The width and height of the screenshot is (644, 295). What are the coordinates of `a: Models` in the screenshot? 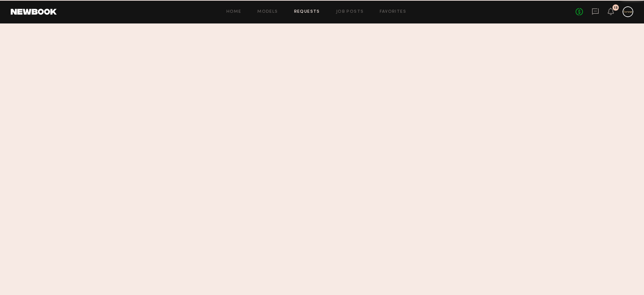 It's located at (267, 12).